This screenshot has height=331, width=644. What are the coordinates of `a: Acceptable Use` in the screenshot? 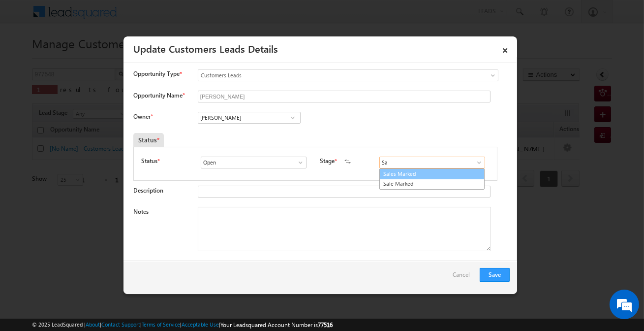 It's located at (200, 324).